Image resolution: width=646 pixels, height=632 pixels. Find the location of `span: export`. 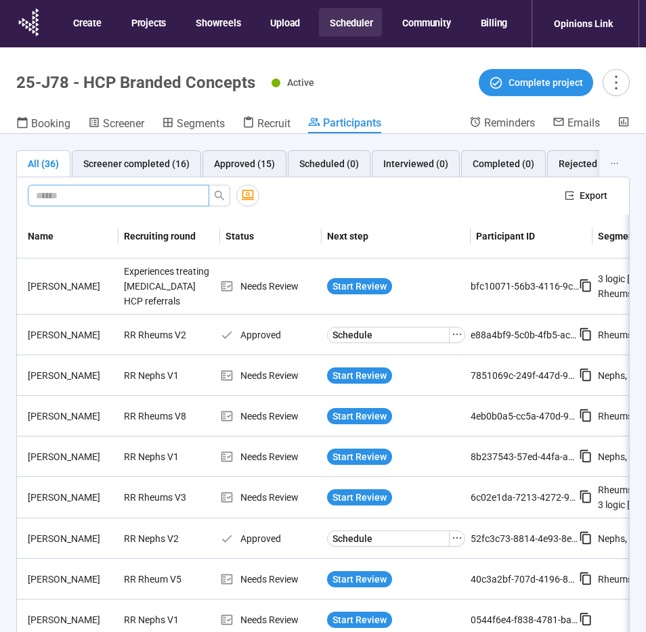

span: export is located at coordinates (569, 196).